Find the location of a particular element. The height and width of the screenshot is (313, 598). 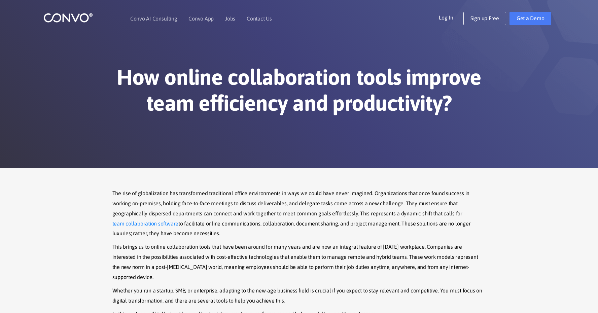

p: The rise of globalization has transformed traditional office environments in ways we could have n... is located at coordinates (299, 214).